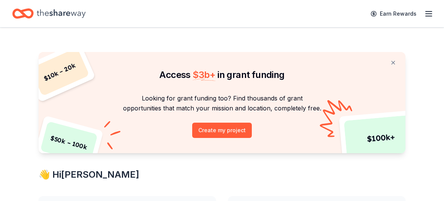 The height and width of the screenshot is (201, 444). Describe the element at coordinates (204, 75) in the screenshot. I see `span: $ 3b +` at that location.